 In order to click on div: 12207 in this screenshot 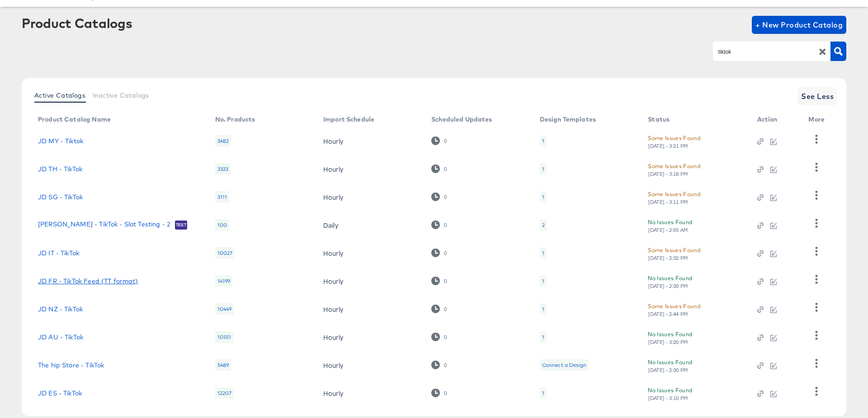, I will do `click(225, 394)`.